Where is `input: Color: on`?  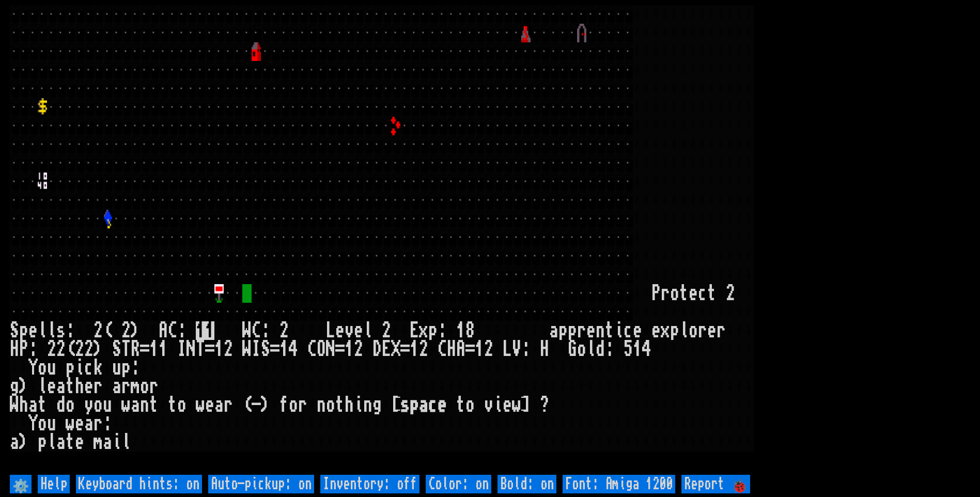 input: Color: on is located at coordinates (458, 485).